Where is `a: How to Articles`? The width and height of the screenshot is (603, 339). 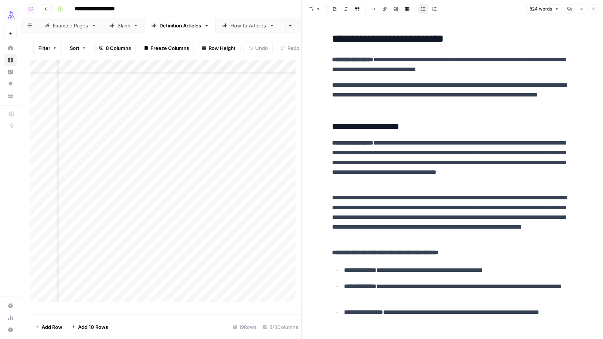 a: How to Articles is located at coordinates (249, 26).